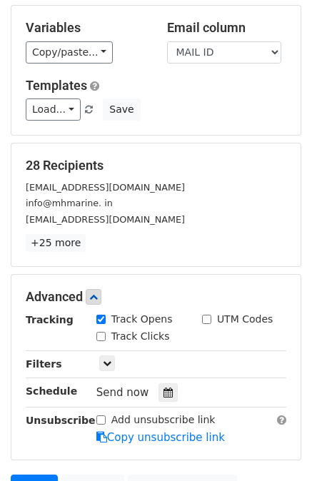 This screenshot has height=481, width=312. I want to click on a: Copy/paste..., so click(69, 52).